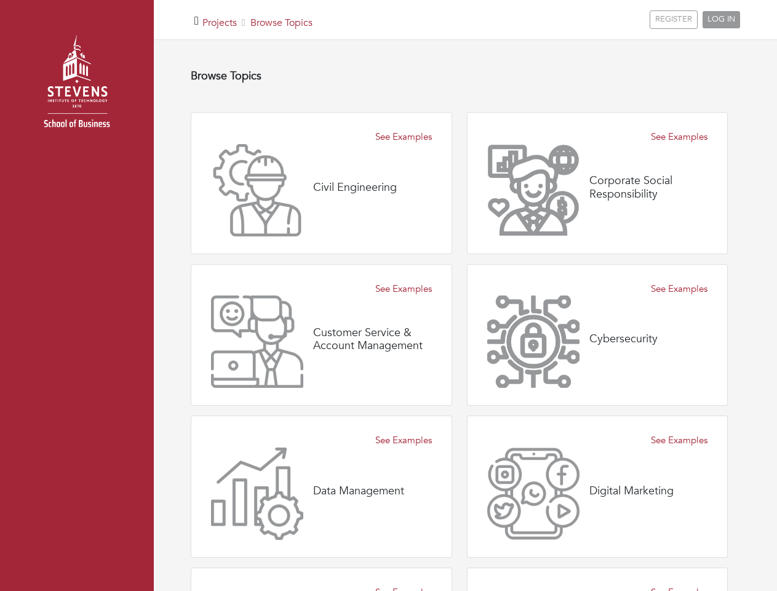  What do you see at coordinates (77, 86) in the screenshot?
I see `img: stevens_logo.png` at bounding box center [77, 86].